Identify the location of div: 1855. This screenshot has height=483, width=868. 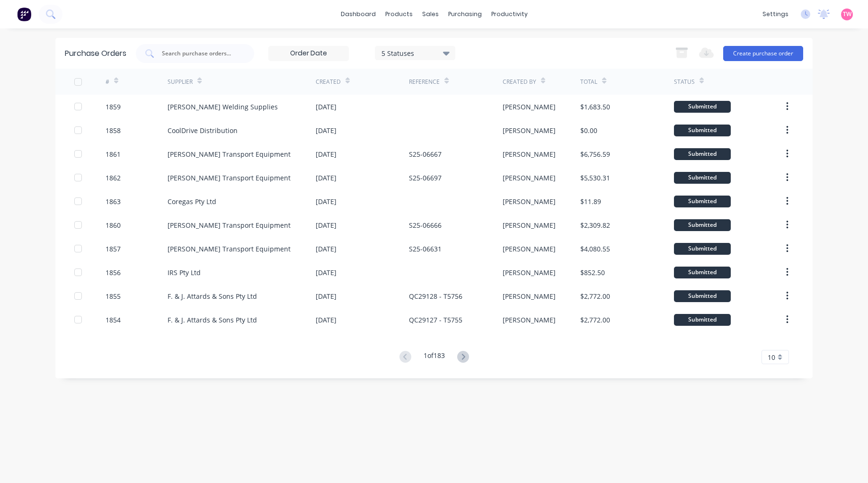
(113, 296).